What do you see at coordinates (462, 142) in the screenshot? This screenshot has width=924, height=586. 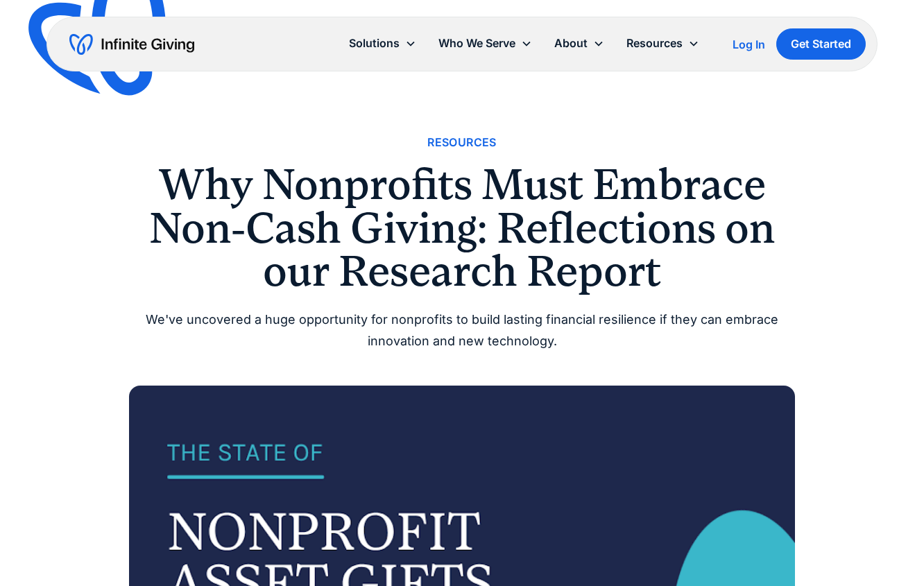 I see `a: Resources` at bounding box center [462, 142].